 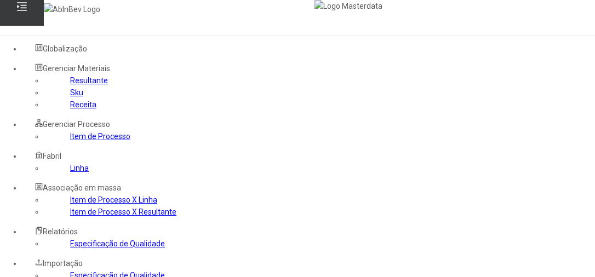 What do you see at coordinates (65, 49) in the screenshot?
I see `span: Globalização` at bounding box center [65, 49].